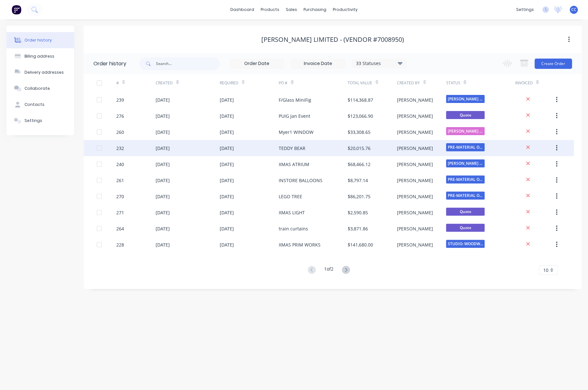 The height and width of the screenshot is (390, 588). Describe the element at coordinates (291, 10) in the screenshot. I see `div: sales` at that location.